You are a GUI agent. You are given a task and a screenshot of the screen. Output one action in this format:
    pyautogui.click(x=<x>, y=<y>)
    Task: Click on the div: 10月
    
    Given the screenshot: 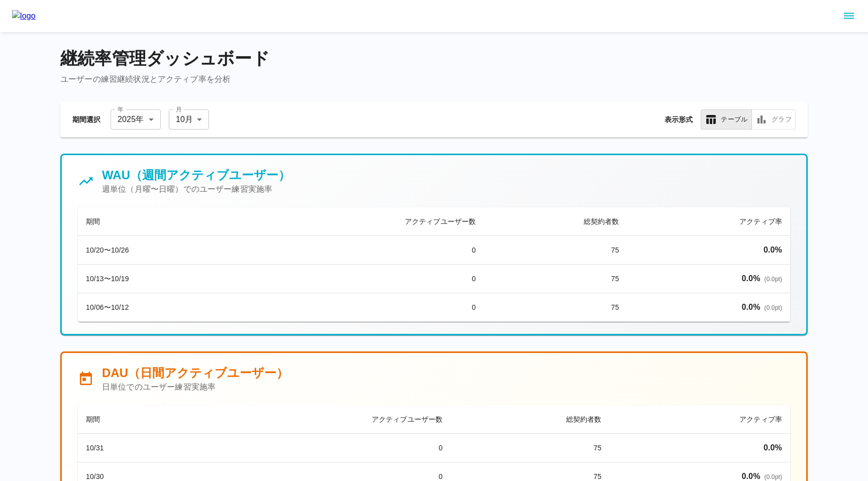 What is the action you would take?
    pyautogui.click(x=189, y=120)
    